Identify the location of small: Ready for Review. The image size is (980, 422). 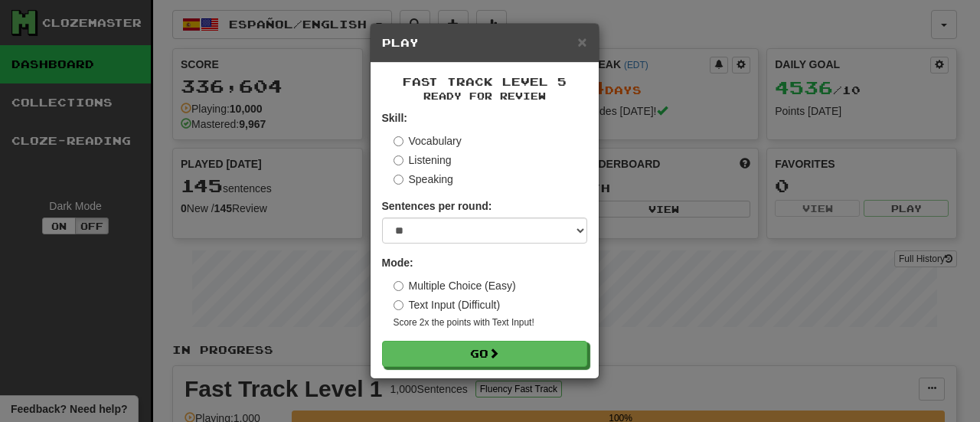
(485, 96).